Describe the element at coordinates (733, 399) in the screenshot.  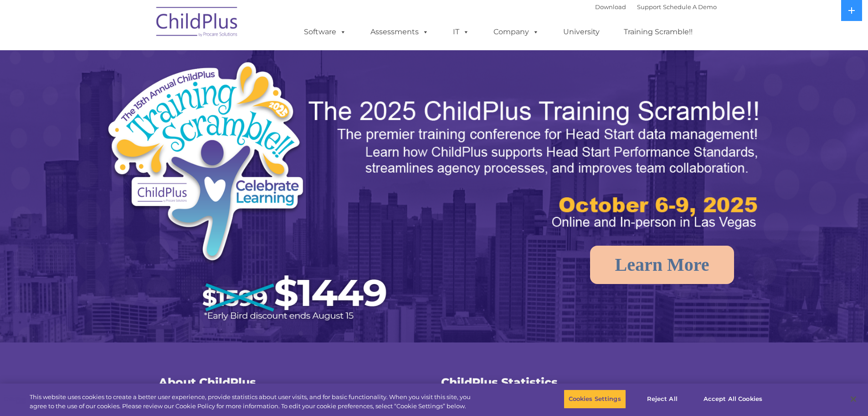
I see `button: Accept All Cookies` at that location.